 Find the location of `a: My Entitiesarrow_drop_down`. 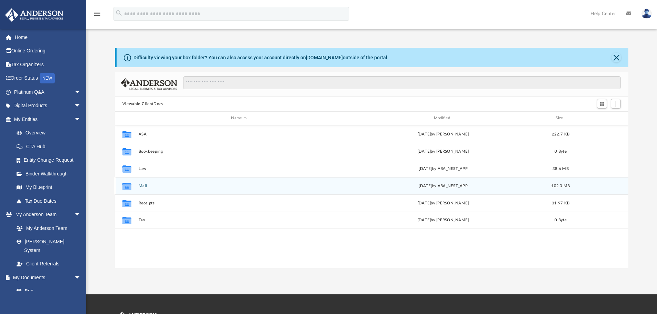

a: My Entitiesarrow_drop_down is located at coordinates (48, 119).